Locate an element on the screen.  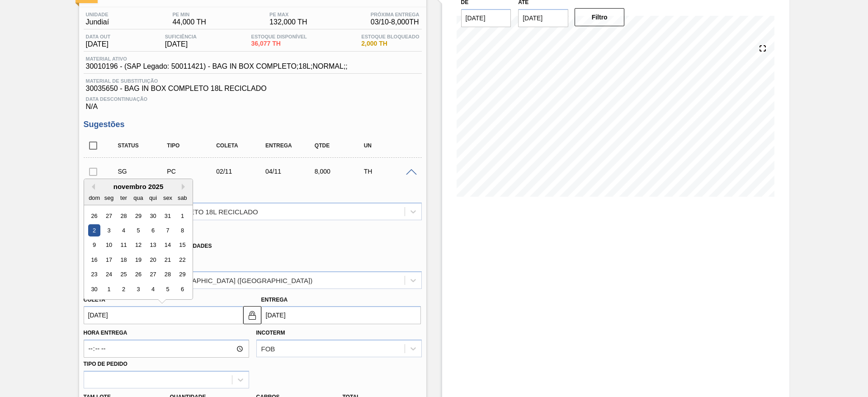
div: 02/11/2025 is located at coordinates (241, 171).